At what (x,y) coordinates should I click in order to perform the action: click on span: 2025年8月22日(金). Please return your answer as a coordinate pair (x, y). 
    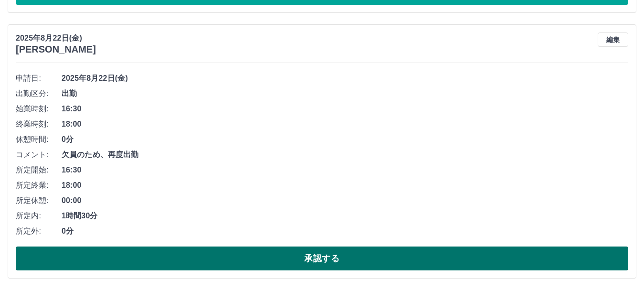
    Looking at the image, I should click on (345, 78).